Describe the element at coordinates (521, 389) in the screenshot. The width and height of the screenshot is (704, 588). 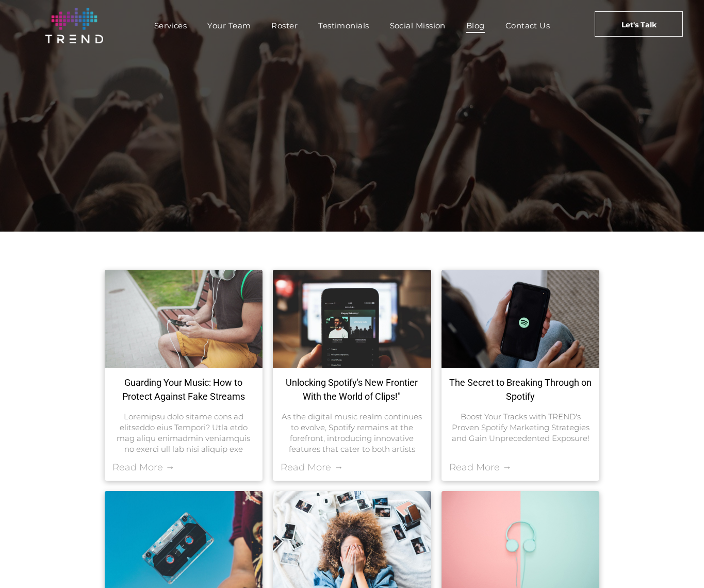
I see `a: The Secret to Breaking Through on Spotify` at that location.